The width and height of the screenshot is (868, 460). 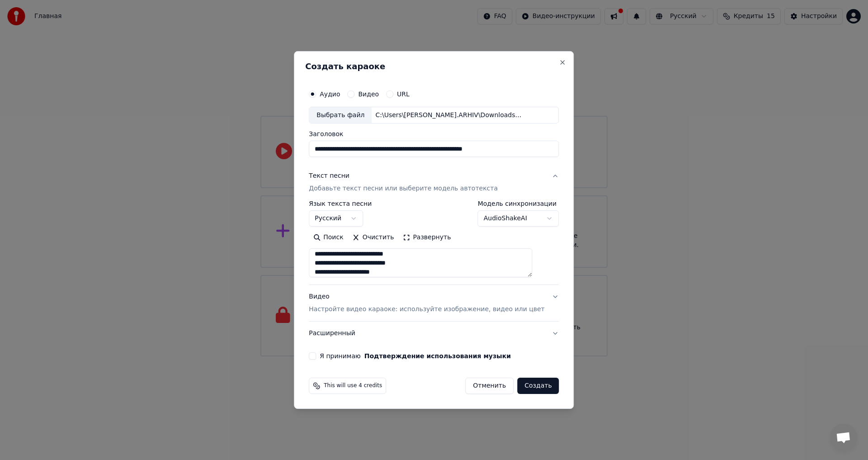 What do you see at coordinates (329, 94) in the screenshot?
I see `label: Аудио` at bounding box center [329, 94].